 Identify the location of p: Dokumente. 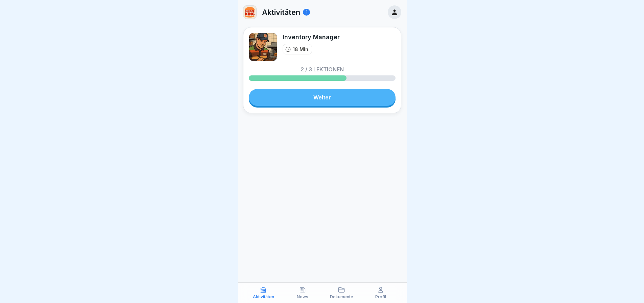
(342, 297).